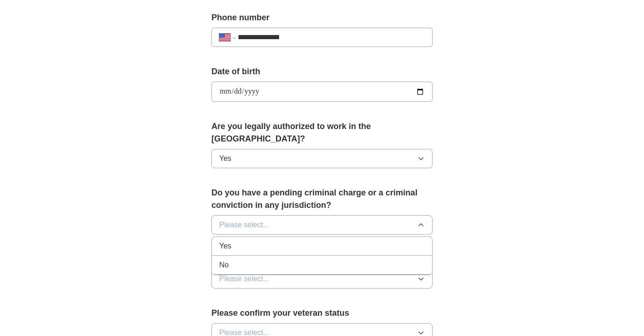  Describe the element at coordinates (224, 265) in the screenshot. I see `span: No` at that location.